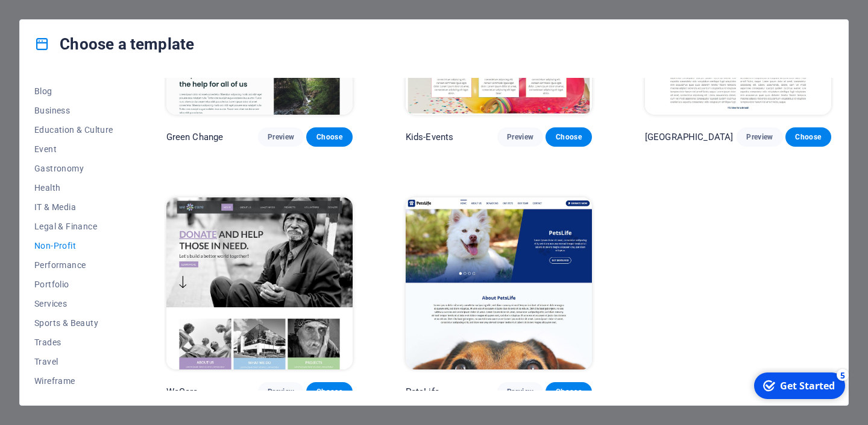 The width and height of the screenshot is (868, 425). I want to click on div: 5, so click(96, 7).